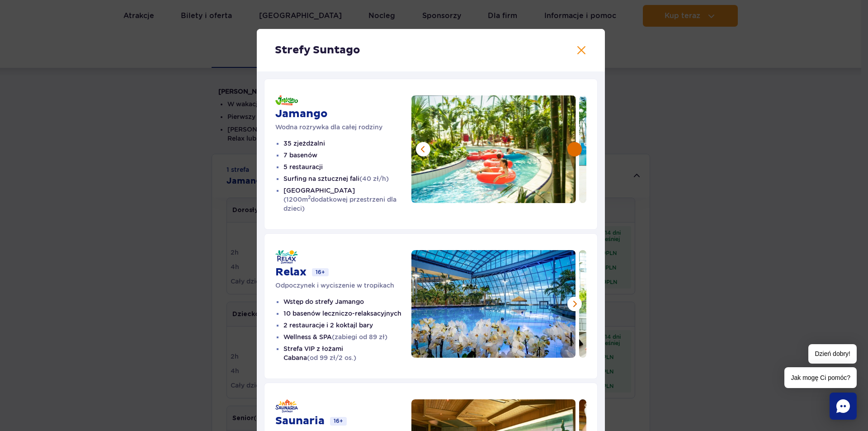 This screenshot has height=431, width=868. Describe the element at coordinates (343, 285) in the screenshot. I see `p: Odpoczynek i wyciszenie w tropikach` at that location.